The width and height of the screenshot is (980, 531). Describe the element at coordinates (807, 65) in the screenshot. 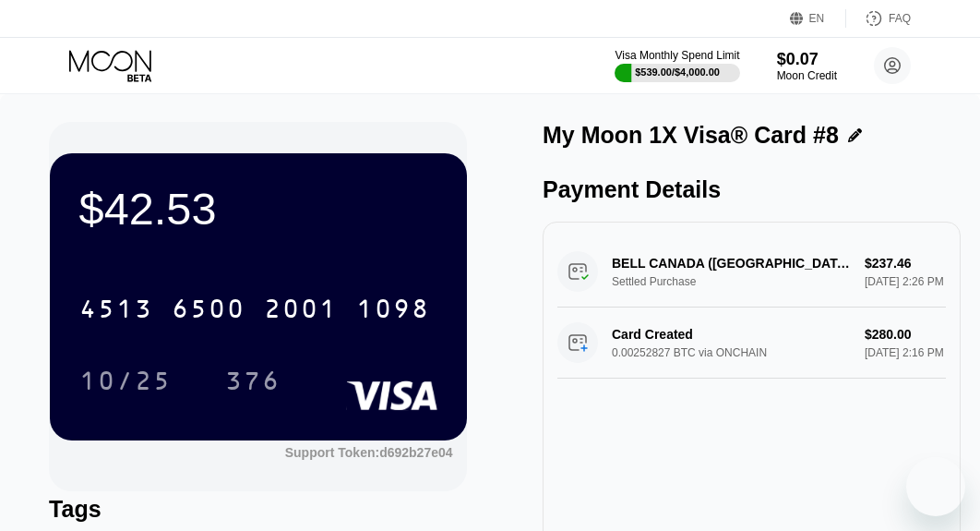

I see `div: $0.07Moon Credit` at that location.